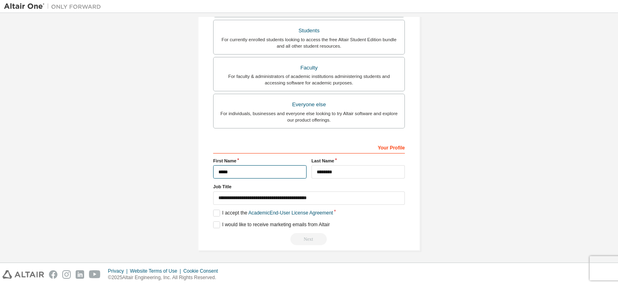 The image size is (618, 286). I want to click on p: © 2025 Altair Engineering, Inc. All Rights Reserved., so click(165, 278).